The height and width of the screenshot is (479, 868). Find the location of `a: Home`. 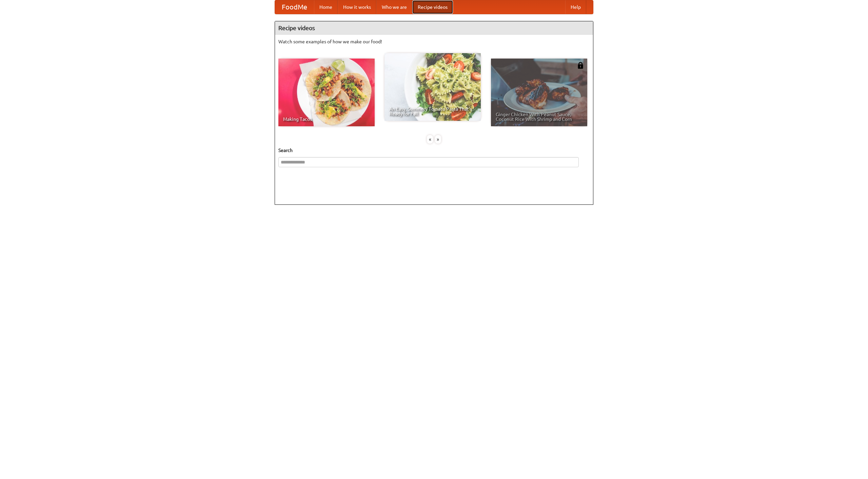

a: Home is located at coordinates (326, 7).